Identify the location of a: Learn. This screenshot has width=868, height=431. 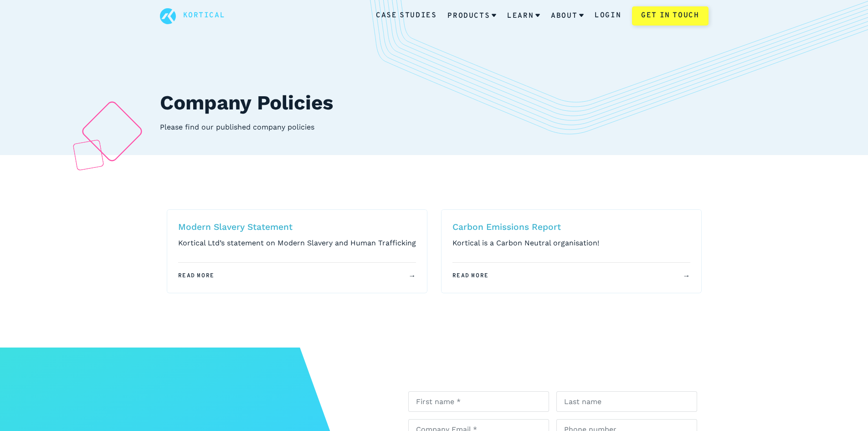
(524, 16).